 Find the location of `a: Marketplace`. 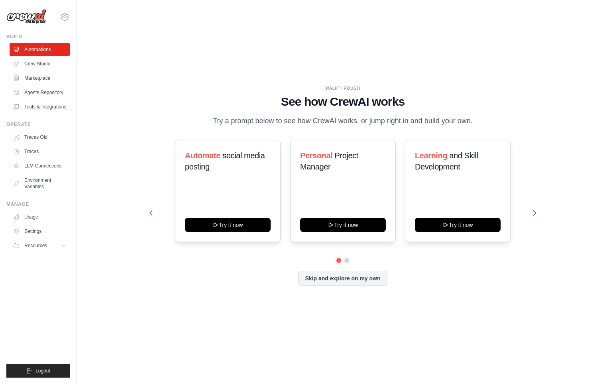

a: Marketplace is located at coordinates (39, 78).